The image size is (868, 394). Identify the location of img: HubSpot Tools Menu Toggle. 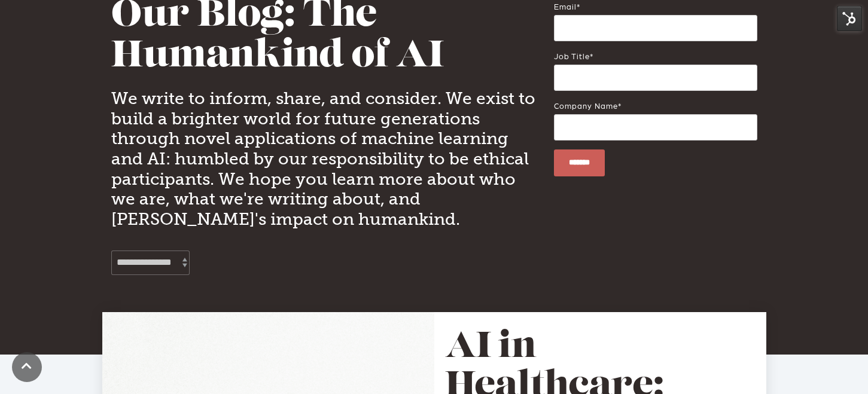
(850, 19).